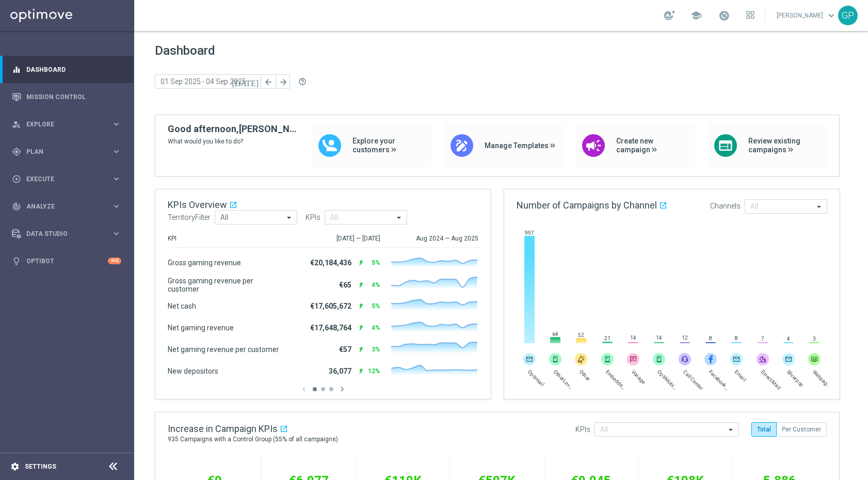  I want to click on i: equalizer, so click(16, 70).